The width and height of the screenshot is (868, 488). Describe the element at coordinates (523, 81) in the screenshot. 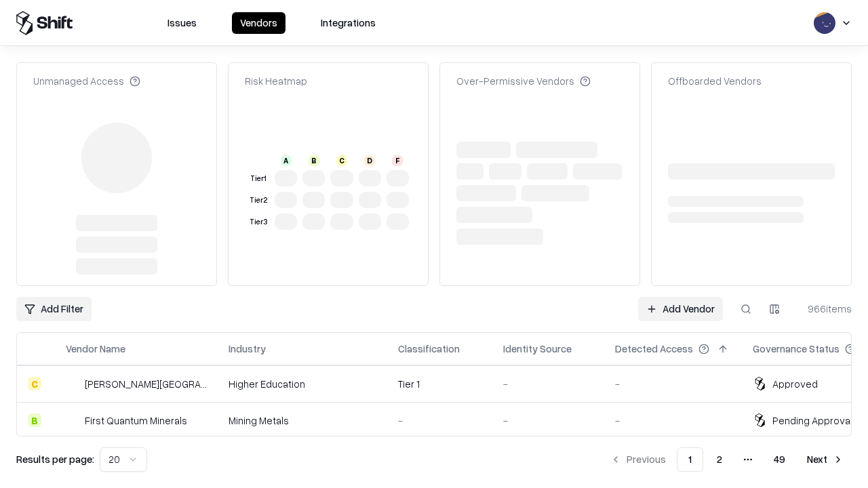

I see `div: Over-Permissive Vendors` at that location.